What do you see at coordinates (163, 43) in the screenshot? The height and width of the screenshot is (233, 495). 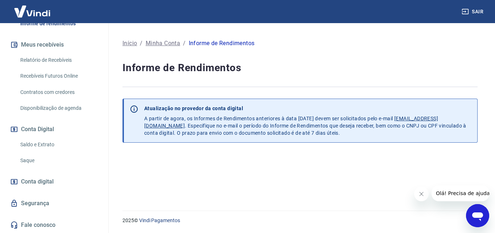 I see `p: Minha Conta` at bounding box center [163, 43].